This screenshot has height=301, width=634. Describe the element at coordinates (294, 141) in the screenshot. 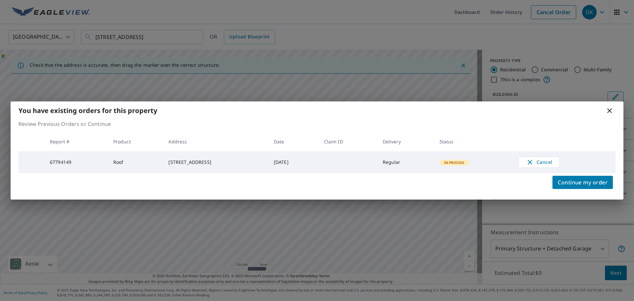

I see `th: Date` at that location.